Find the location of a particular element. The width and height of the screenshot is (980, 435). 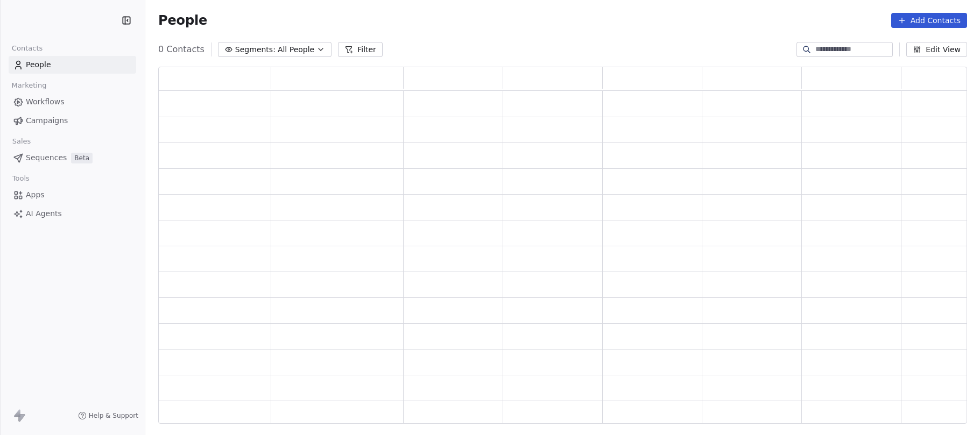

button: Filter is located at coordinates (360, 49).